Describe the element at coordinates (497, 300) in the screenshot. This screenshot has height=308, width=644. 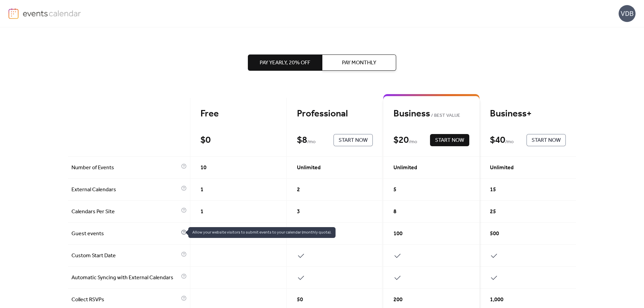
I see `span: 1,000` at that location.